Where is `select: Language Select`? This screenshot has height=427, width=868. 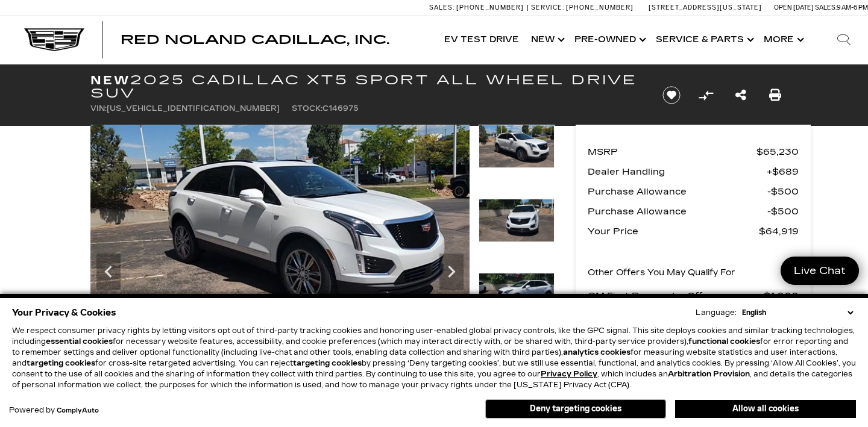 select: Language Select is located at coordinates (797, 312).